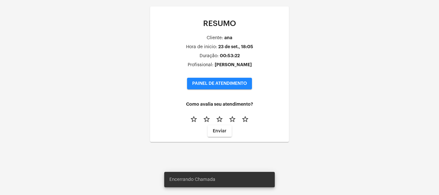 The width and height of the screenshot is (439, 195). Describe the element at coordinates (219, 131) in the screenshot. I see `button: Enviar` at that location.